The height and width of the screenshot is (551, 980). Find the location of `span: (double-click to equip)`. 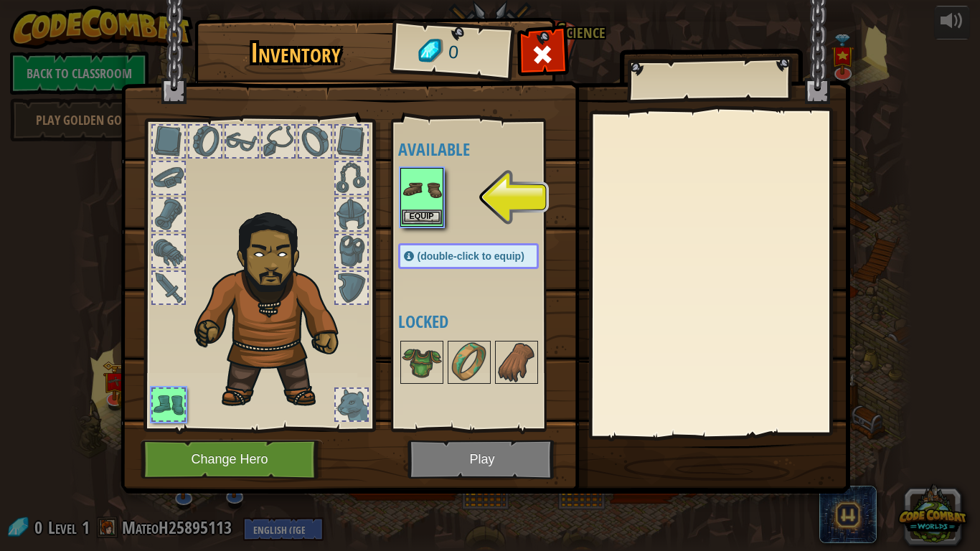

span: (double-click to equip) is located at coordinates (471, 257).